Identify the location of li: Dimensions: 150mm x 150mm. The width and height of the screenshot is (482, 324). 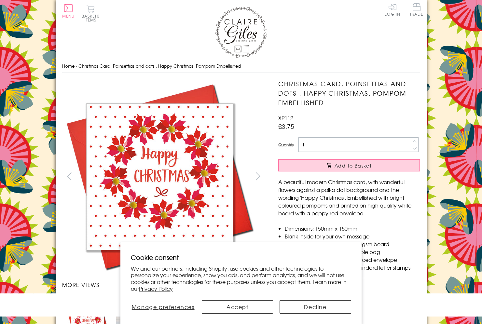
(352, 228).